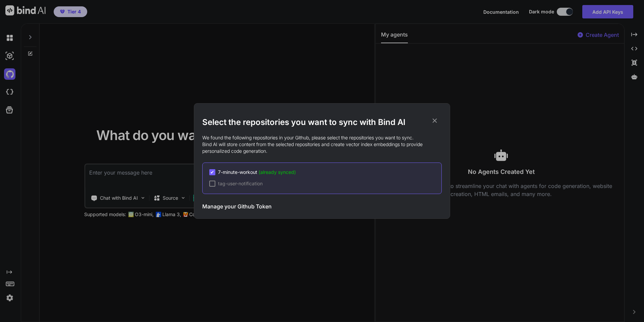  I want to click on h2: Select the repositories you want to sync with Bind AI, so click(322, 122).